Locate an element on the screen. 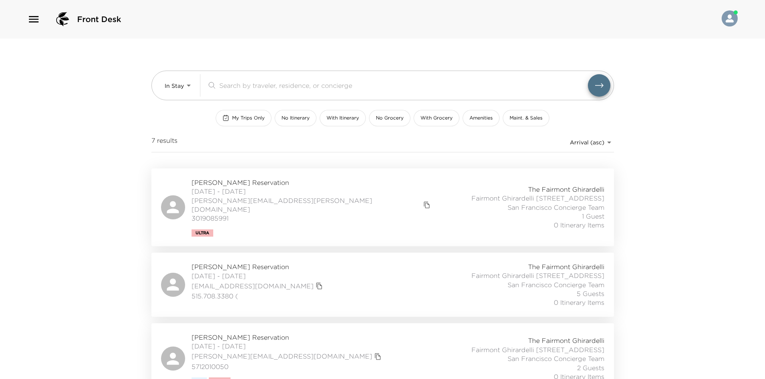  input: Search by traveler, residence, or concierge is located at coordinates (403, 85).